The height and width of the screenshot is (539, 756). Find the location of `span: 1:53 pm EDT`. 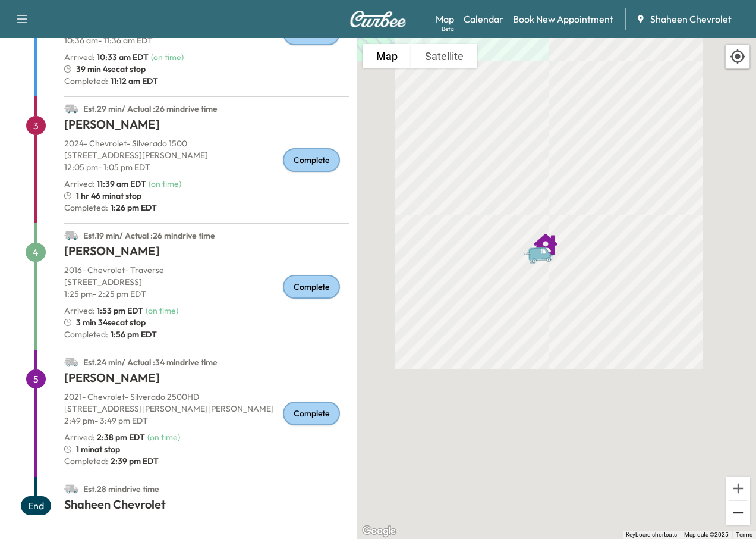

span: 1:53 pm EDT is located at coordinates (120, 310).